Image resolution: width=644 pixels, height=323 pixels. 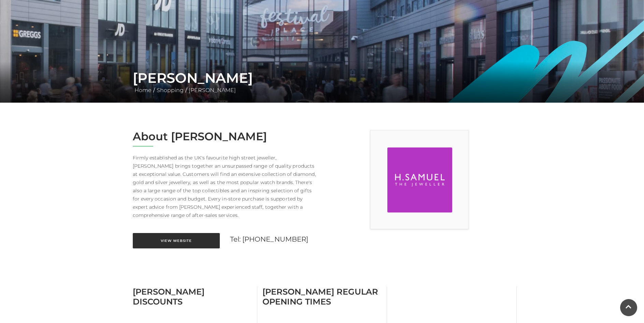 What do you see at coordinates (143, 90) in the screenshot?
I see `a: Home` at bounding box center [143, 90].